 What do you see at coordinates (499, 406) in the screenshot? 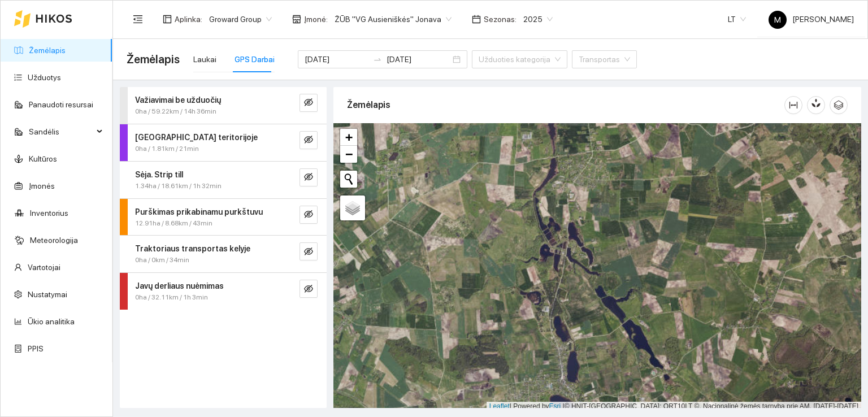
I see `a: Leaflet` at bounding box center [499, 406].